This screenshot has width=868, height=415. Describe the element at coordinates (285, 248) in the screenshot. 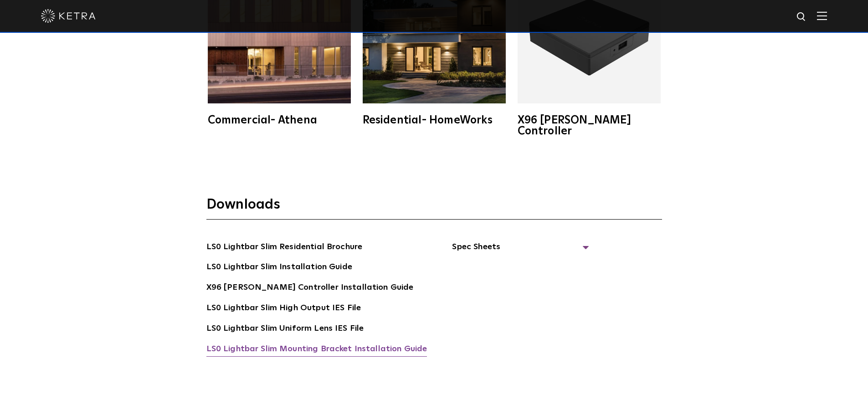

I see `a: LS0 Lightbar Slim Residential Brochure` at that location.